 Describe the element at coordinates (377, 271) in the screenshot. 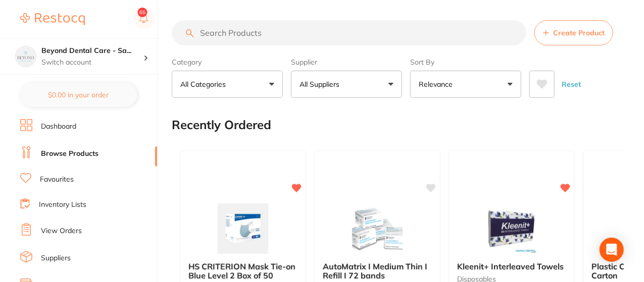

I see `b: AutoMatrix I Medium Thin I Refill I 72 bands` at that location.